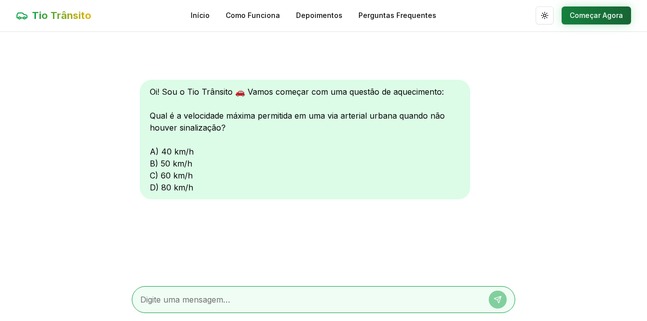 This screenshot has height=321, width=647. What do you see at coordinates (596, 15) in the screenshot?
I see `a: Começar Agora` at bounding box center [596, 15].